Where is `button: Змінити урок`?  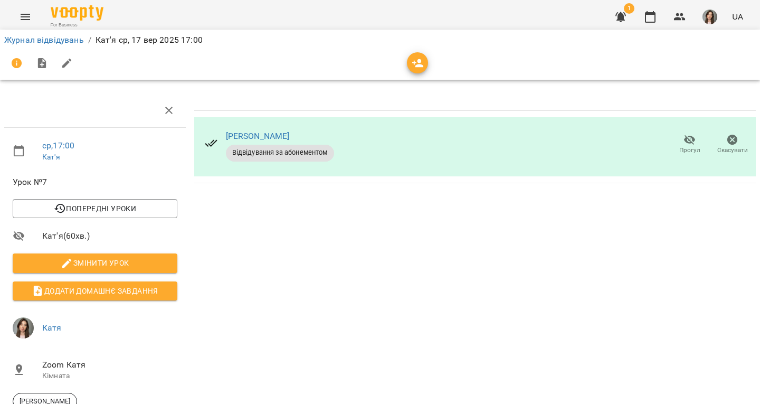 button: Змінити урок is located at coordinates (95, 263).